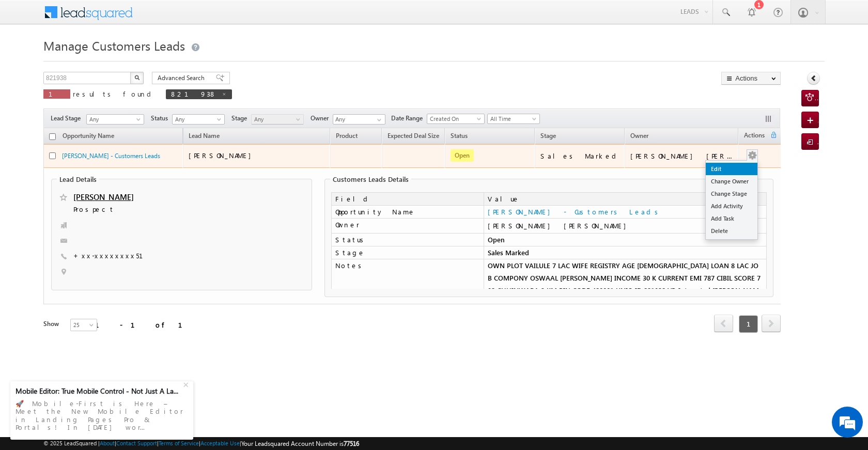 This screenshot has height=450, width=868. What do you see at coordinates (114, 256) in the screenshot?
I see `span: +xx-xxxxxxxx51` at bounding box center [114, 256].